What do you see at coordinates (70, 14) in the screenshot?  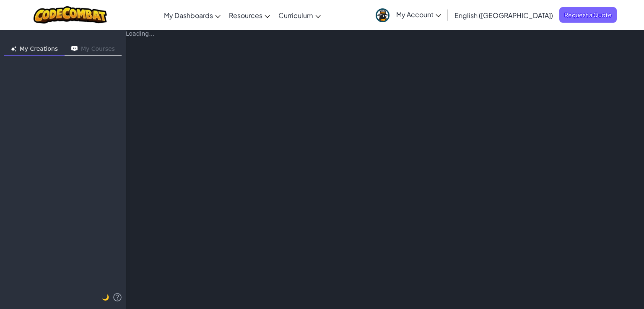 I see `img: CodeCombat logo` at bounding box center [70, 14].